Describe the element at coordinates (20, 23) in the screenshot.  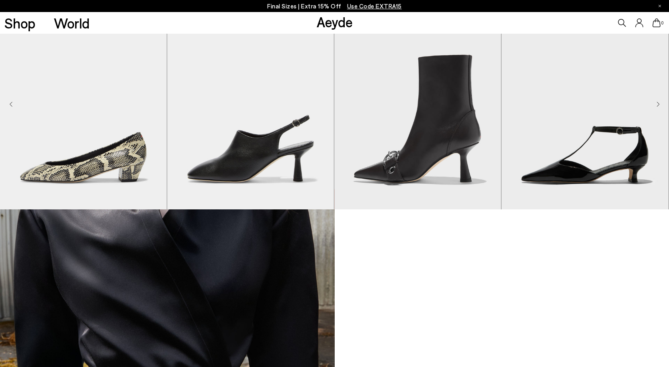
I see `a: Shop` at that location.